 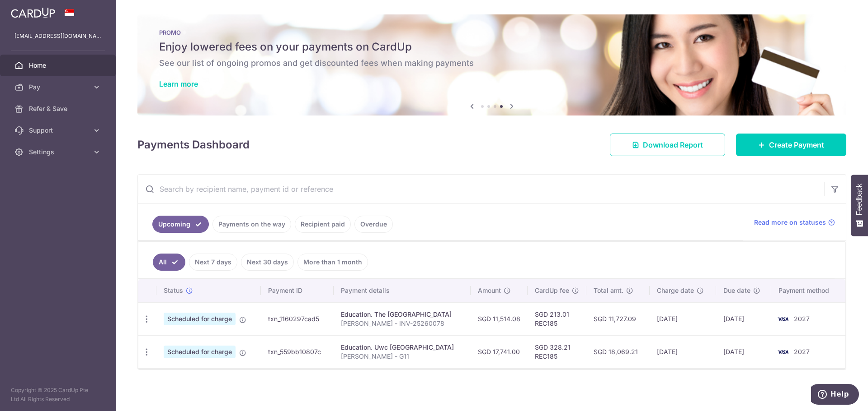 What do you see at coordinates (808, 291) in the screenshot?
I see `th: Payment method` at bounding box center [808, 291].